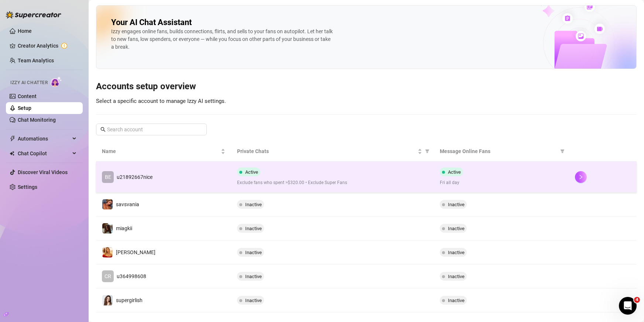 The height and width of the screenshot is (322, 644). What do you see at coordinates (637, 300) in the screenshot?
I see `span: 4` at bounding box center [637, 300].